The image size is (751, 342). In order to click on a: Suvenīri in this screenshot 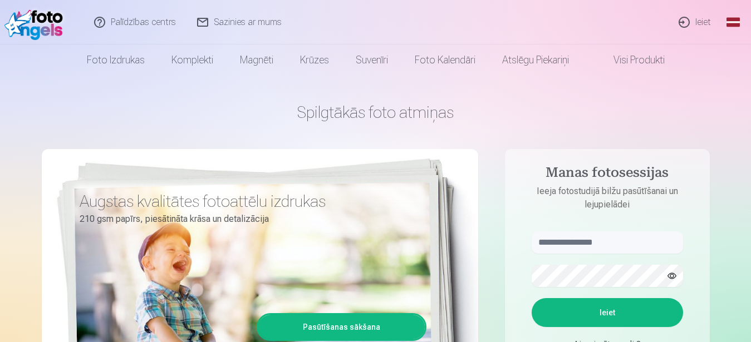, I will do `click(372, 60)`.